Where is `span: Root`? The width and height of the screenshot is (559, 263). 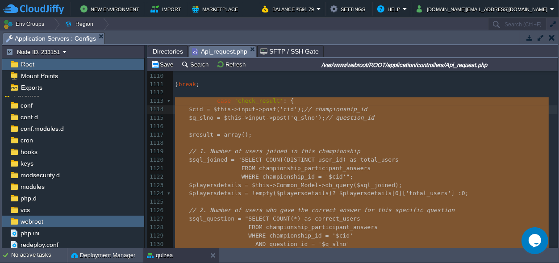
span: Root is located at coordinates (27, 64).